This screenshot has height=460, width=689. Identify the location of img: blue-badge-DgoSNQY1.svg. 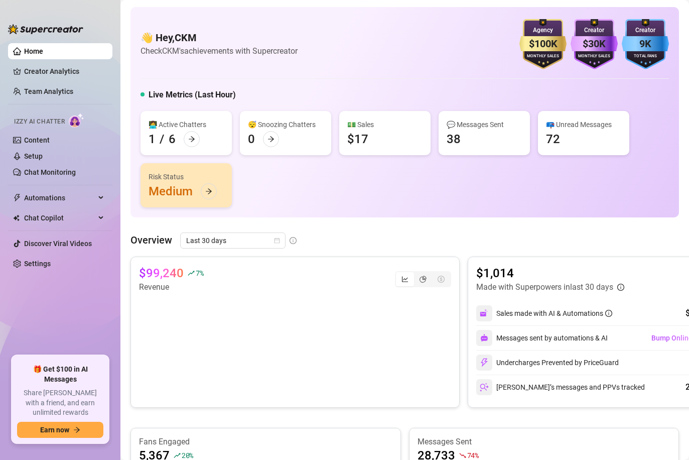
(646, 44).